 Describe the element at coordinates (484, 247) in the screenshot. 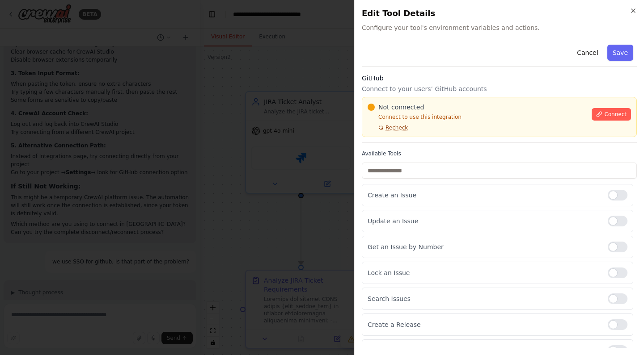

I see `p: Get an Issue by Number` at that location.